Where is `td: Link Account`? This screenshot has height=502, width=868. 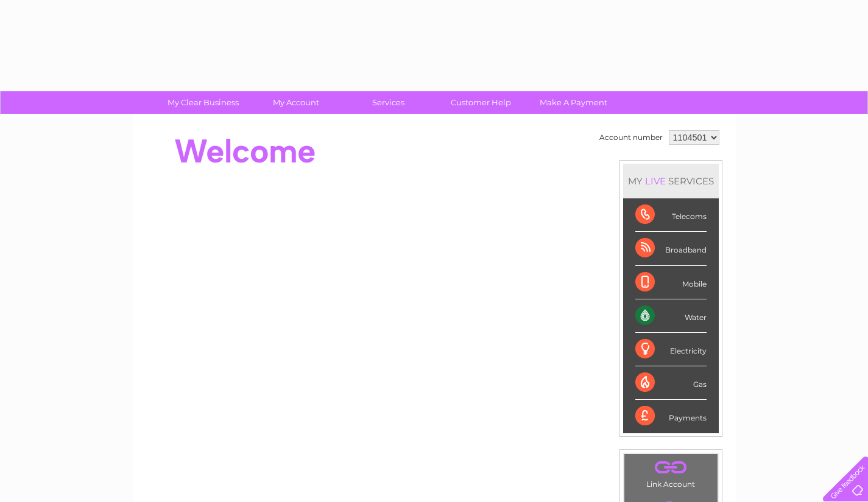
td: Link Account is located at coordinates (670, 473).